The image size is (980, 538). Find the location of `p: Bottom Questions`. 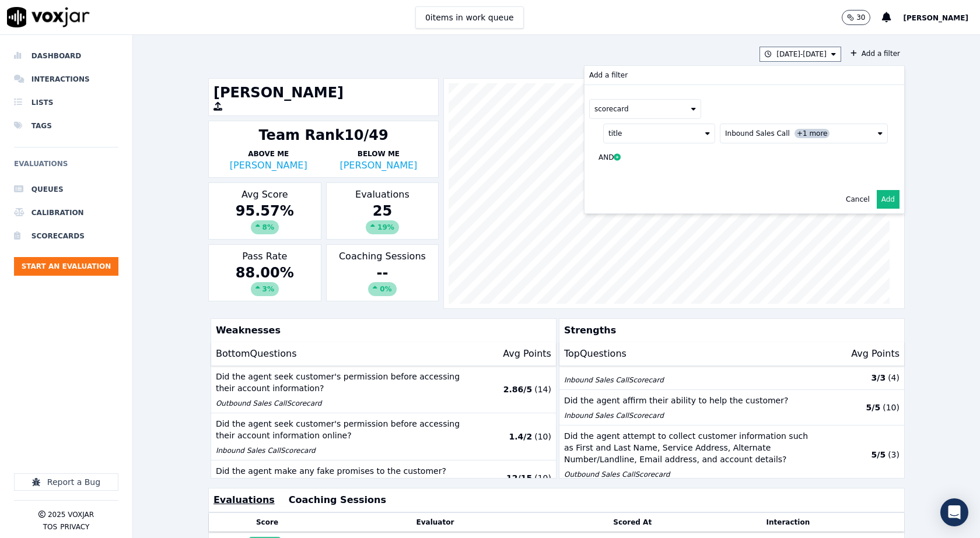

p: Bottom Questions is located at coordinates (256, 354).